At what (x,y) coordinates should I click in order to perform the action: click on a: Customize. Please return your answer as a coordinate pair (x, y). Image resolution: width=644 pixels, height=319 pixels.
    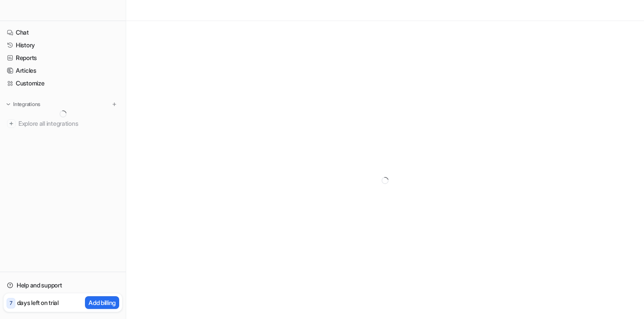
    Looking at the image, I should click on (63, 83).